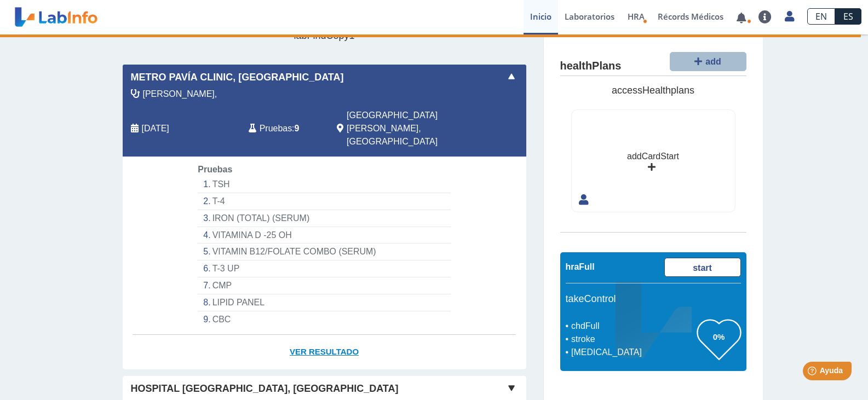 The image size is (868, 400). Describe the element at coordinates (591, 66) in the screenshot. I see `h4: healthPlans` at that location.